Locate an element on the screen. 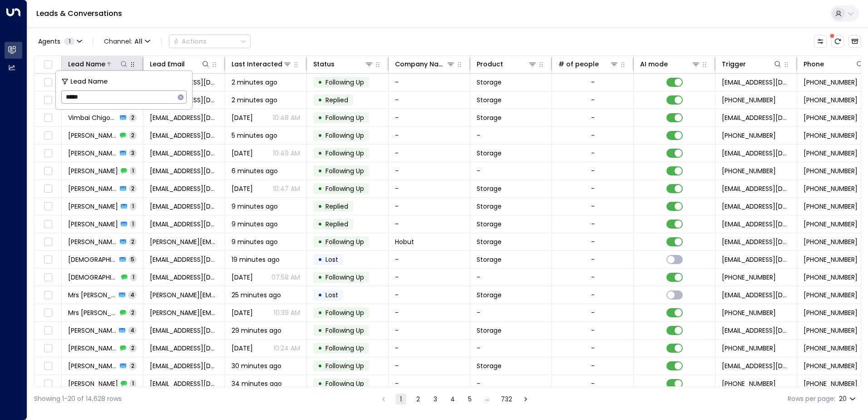 This screenshot has height=420, width=868. span: 34 minutes ago is located at coordinates (257, 383).